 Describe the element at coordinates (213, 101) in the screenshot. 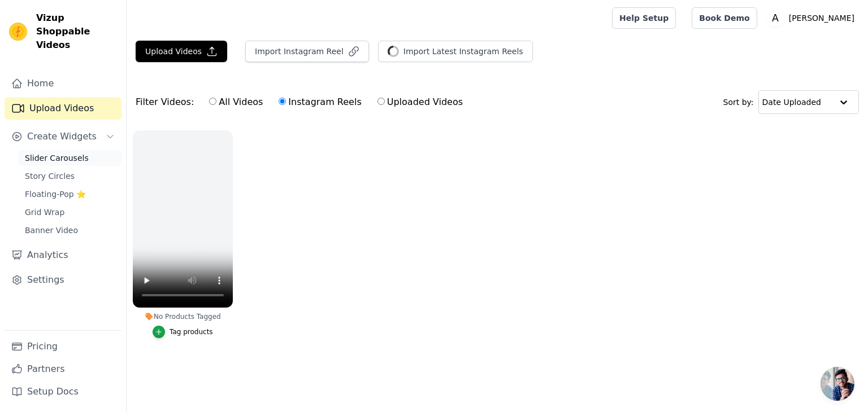

I see `input: All Videos` at that location.